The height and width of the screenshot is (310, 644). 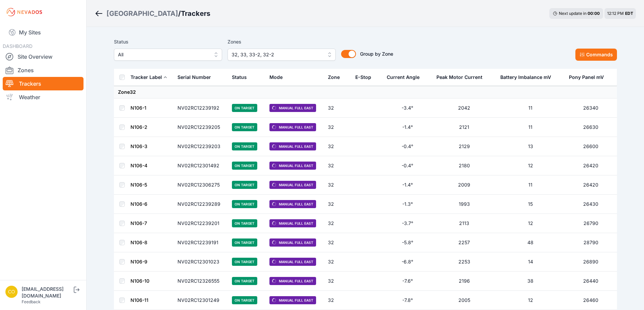 I want to click on span: Group by Zone, so click(x=376, y=54).